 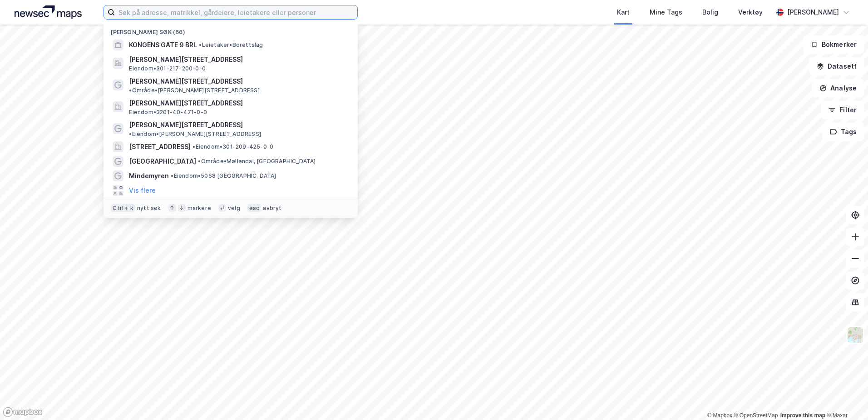 I want to click on div: Kontrollprogram for chat, so click(x=846, y=398).